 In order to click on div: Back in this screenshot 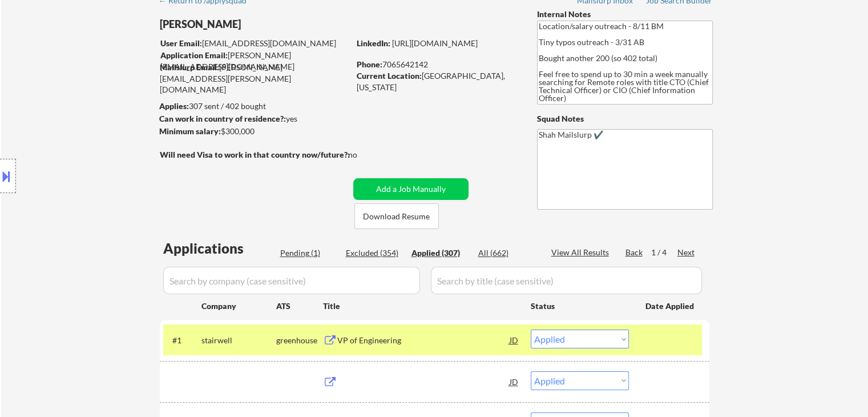, I will do `click(635, 252)`.